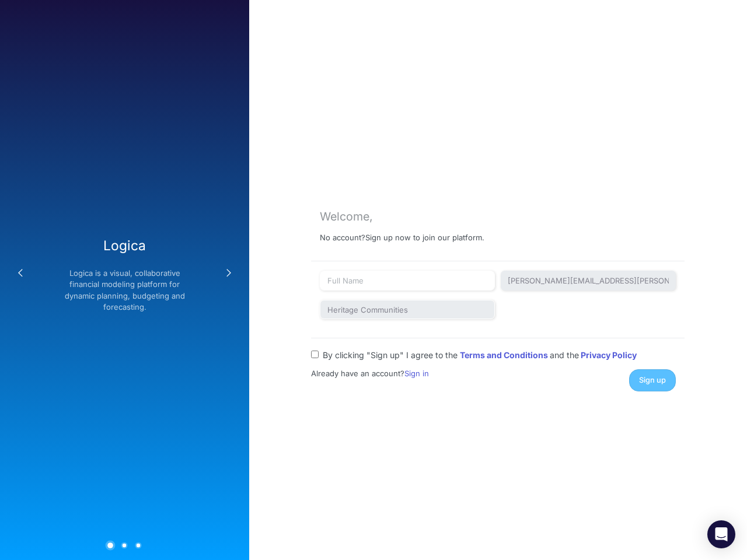  I want to click on p: Logica is a visual, collaborative financial modeling platform for dynamic planning, budgeting and..., so click(124, 290).